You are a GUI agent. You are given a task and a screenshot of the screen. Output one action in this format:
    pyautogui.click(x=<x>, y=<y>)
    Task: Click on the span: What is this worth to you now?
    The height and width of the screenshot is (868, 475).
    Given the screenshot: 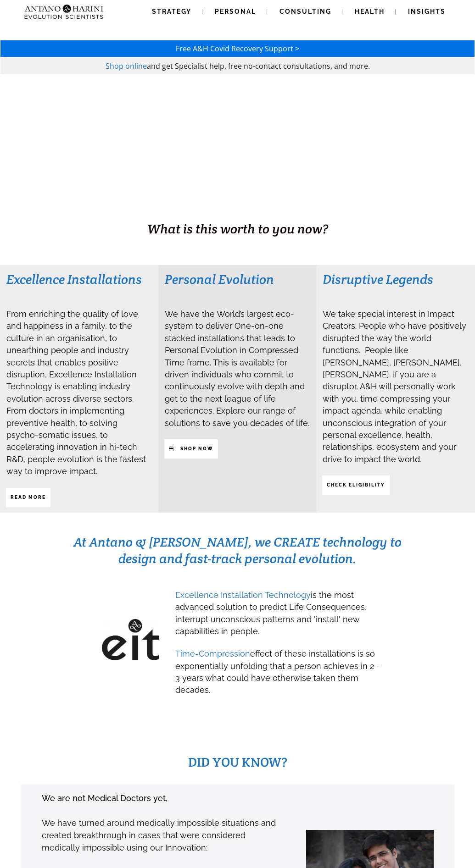 What is the action you would take?
    pyautogui.click(x=238, y=229)
    